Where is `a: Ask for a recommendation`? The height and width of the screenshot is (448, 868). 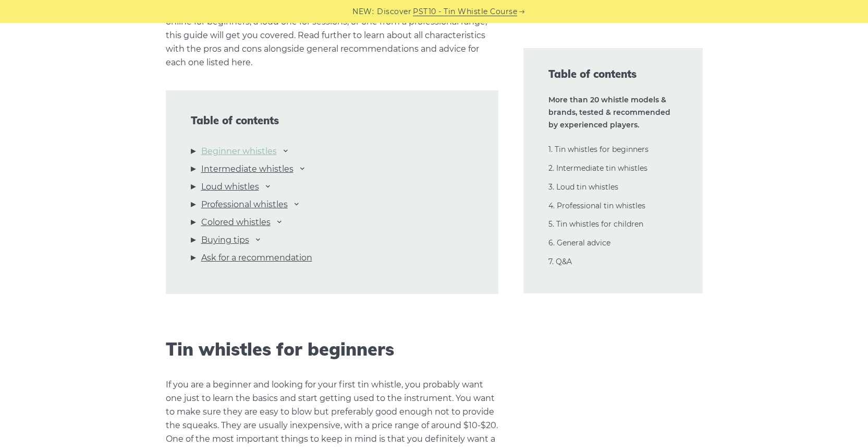 a: Ask for a recommendation is located at coordinates (257, 258).